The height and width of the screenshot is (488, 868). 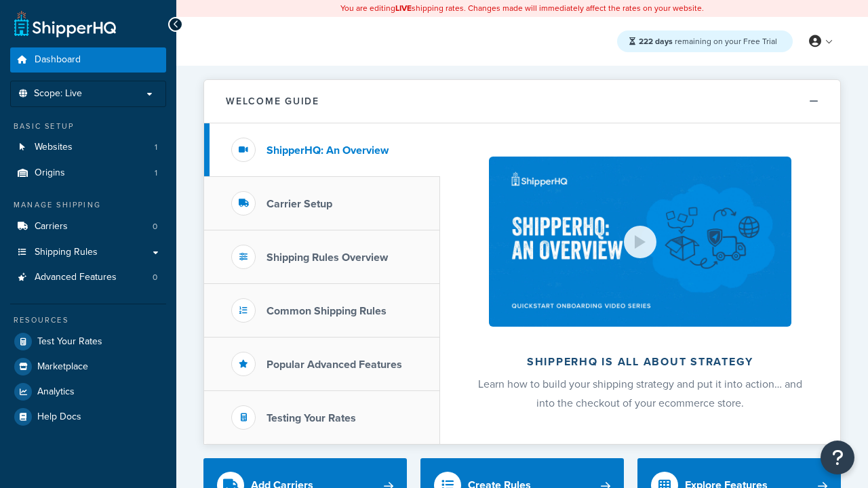 I want to click on span: Advanced Features, so click(x=75, y=277).